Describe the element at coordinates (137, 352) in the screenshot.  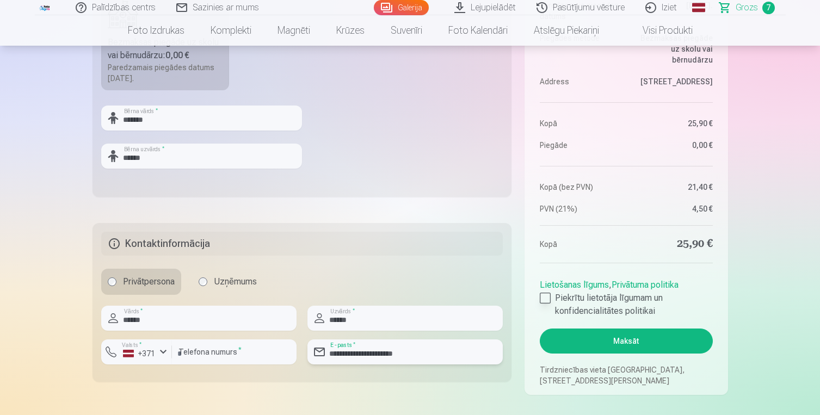
I see `button: Valsts*+371` at that location.